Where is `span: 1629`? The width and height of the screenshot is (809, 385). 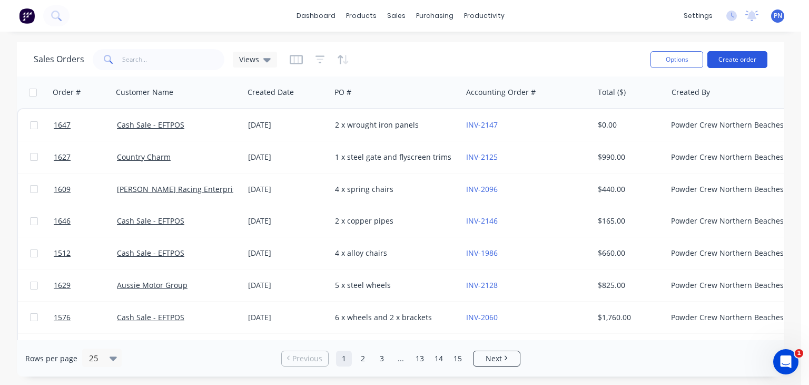 span: 1629 is located at coordinates (62, 285).